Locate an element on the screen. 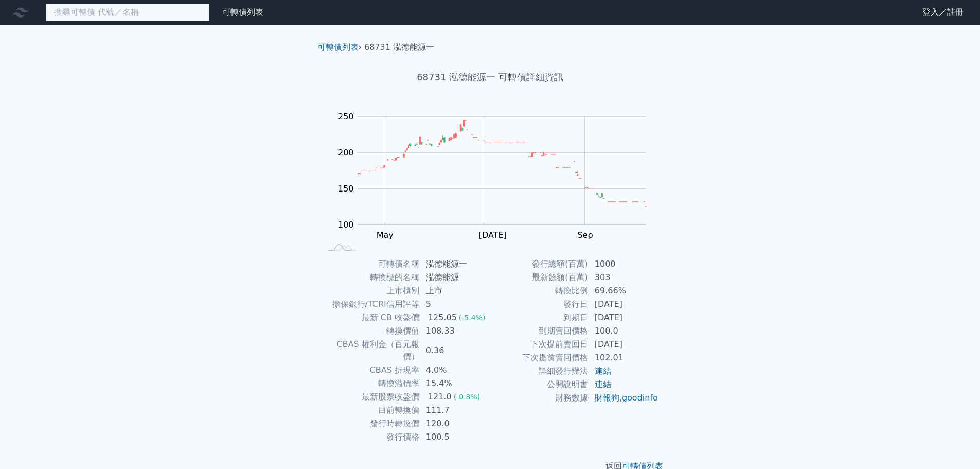 The width and height of the screenshot is (980, 469). td: 1000 is located at coordinates (623, 264).